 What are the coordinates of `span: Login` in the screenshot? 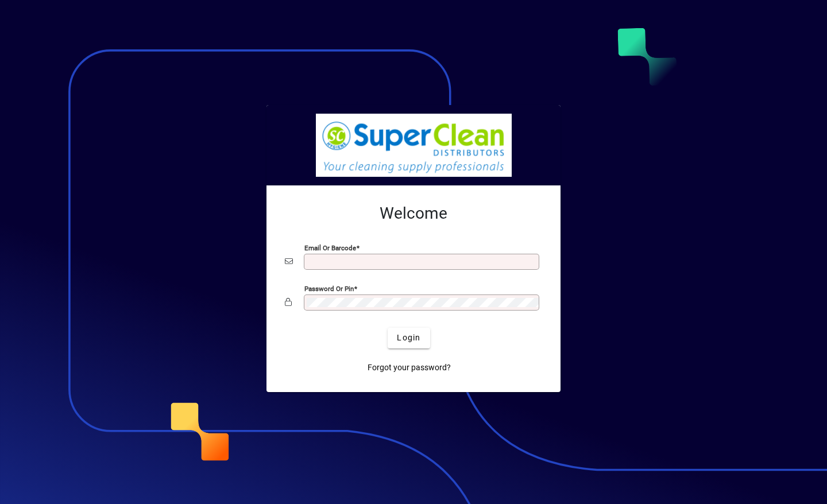 It's located at (409, 338).